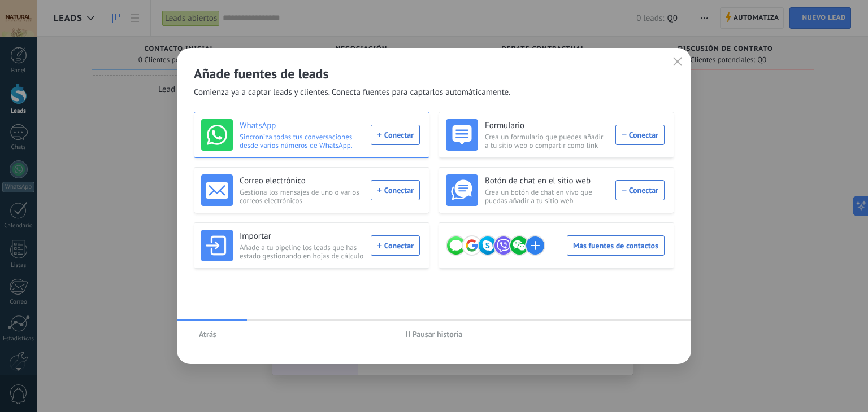 This screenshot has height=412, width=868. What do you see at coordinates (207, 335) in the screenshot?
I see `span: Atrás` at bounding box center [207, 335].